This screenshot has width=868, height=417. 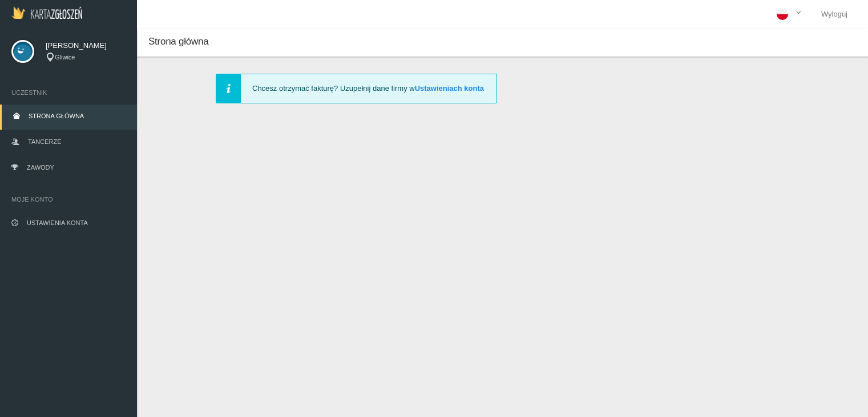 I want to click on span: Ustawienia konta, so click(x=57, y=223).